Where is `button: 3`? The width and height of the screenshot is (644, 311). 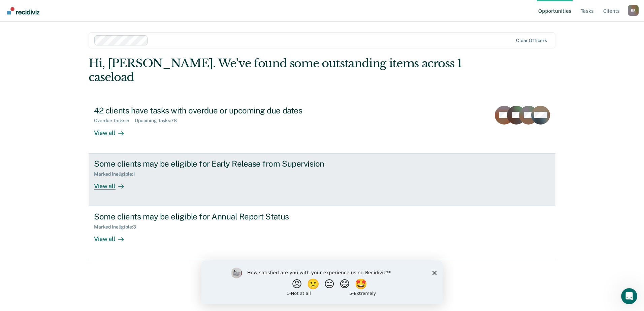 button: 3 is located at coordinates (128, 23).